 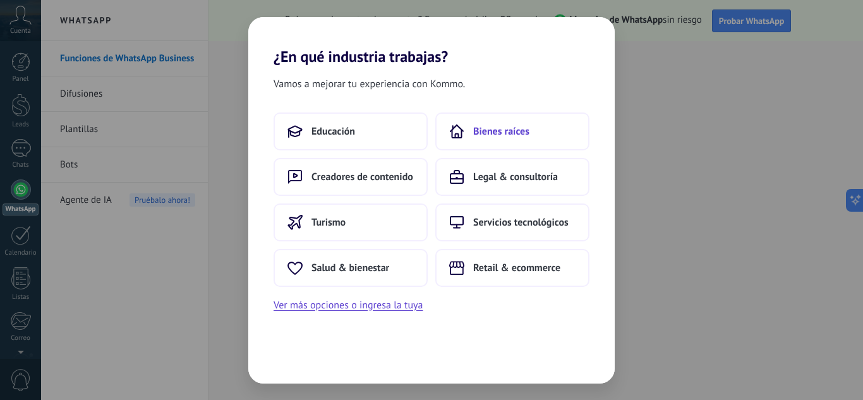 What do you see at coordinates (351, 131) in the screenshot?
I see `button: Educación` at bounding box center [351, 131].